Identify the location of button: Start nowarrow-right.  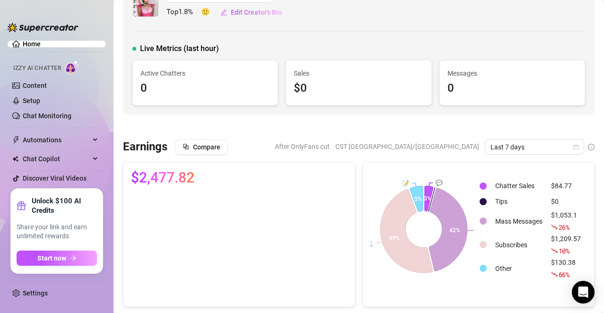
(57, 258).